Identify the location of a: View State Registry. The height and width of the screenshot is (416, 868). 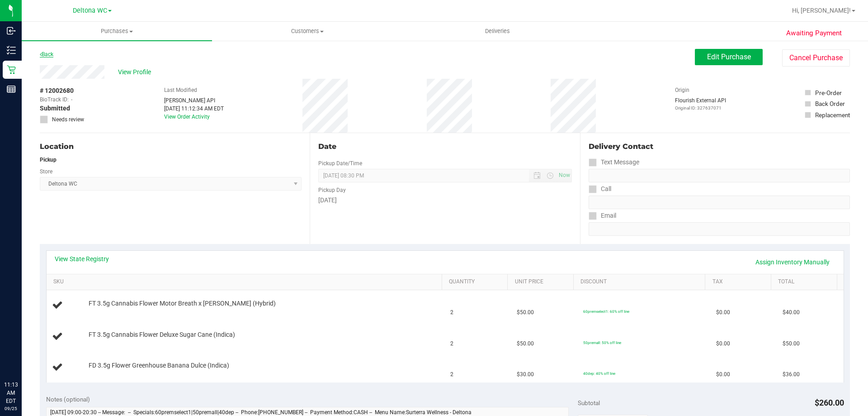
(82, 259).